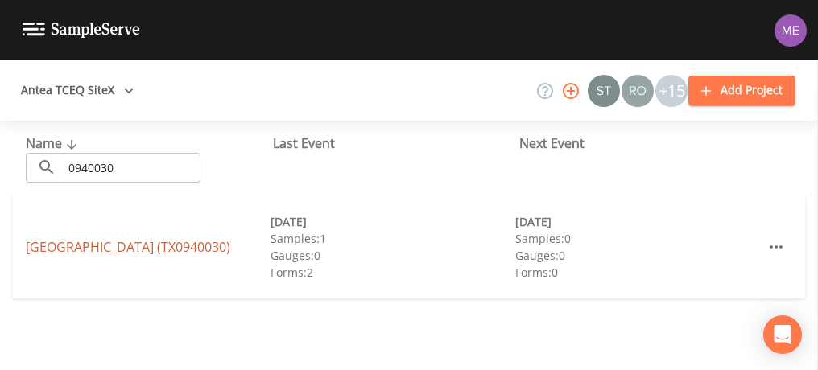  Describe the element at coordinates (671, 91) in the screenshot. I see `div: +15` at that location.